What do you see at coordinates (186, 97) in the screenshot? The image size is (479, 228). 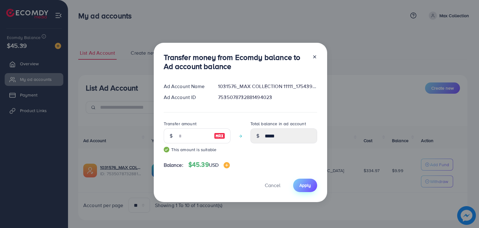 I see `div: Ad Account ID` at bounding box center [186, 97].